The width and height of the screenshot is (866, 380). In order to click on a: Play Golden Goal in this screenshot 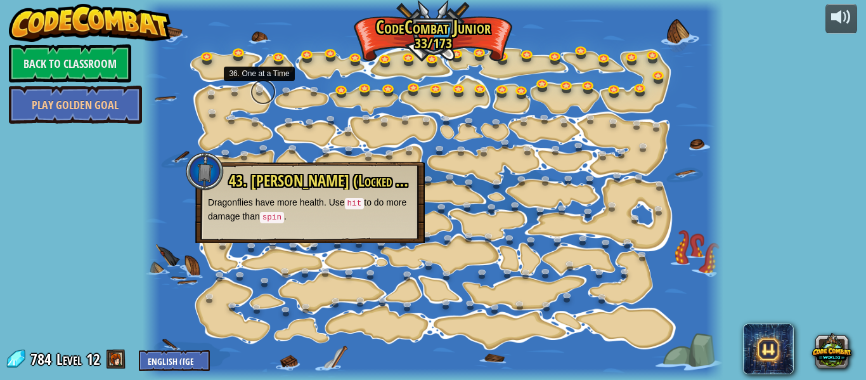, I will do `click(75, 105)`.